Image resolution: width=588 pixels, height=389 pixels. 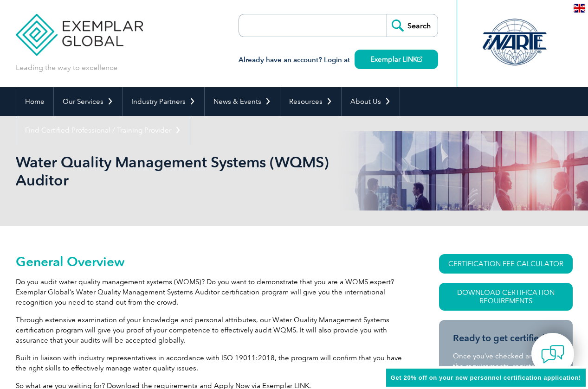 I want to click on a: News & Events, so click(x=242, y=101).